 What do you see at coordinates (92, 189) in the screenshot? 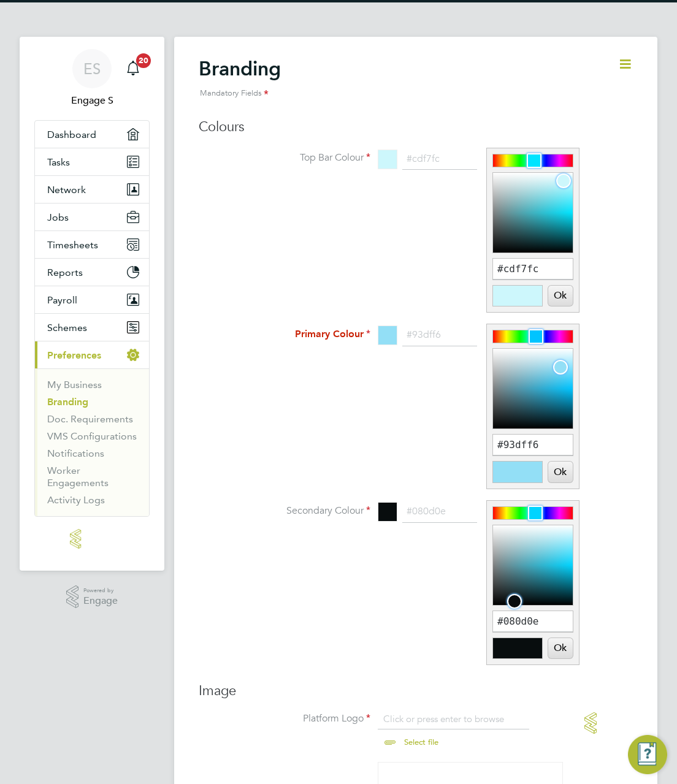
I see `button: Network` at bounding box center [92, 189].